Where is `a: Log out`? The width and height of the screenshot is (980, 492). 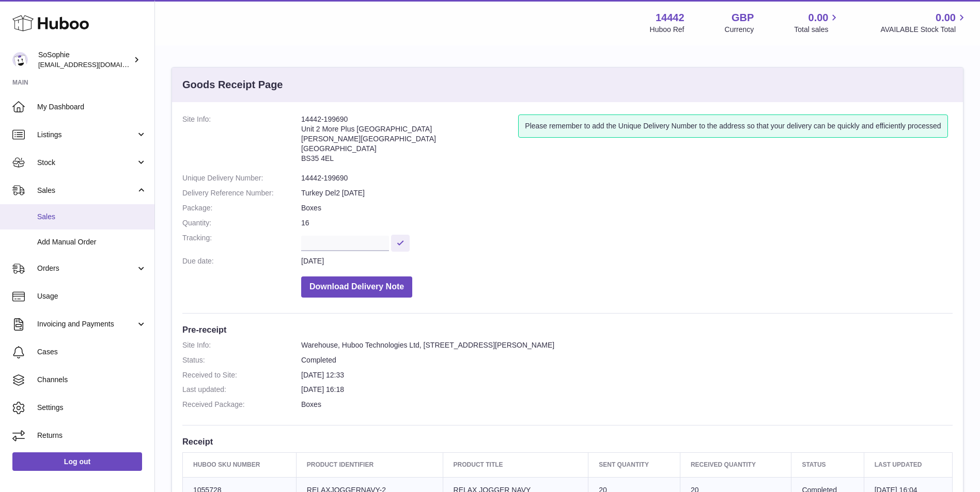 a: Log out is located at coordinates (77, 462).